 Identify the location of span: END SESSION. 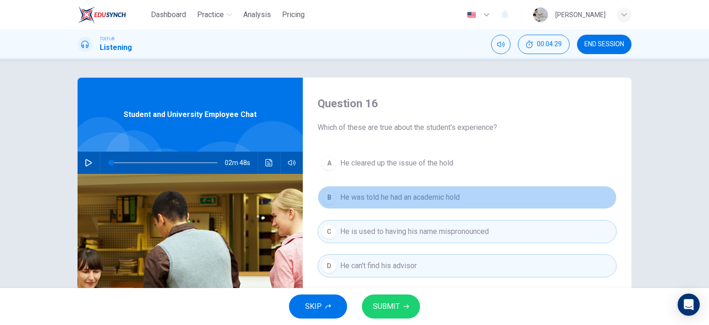
(605, 44).